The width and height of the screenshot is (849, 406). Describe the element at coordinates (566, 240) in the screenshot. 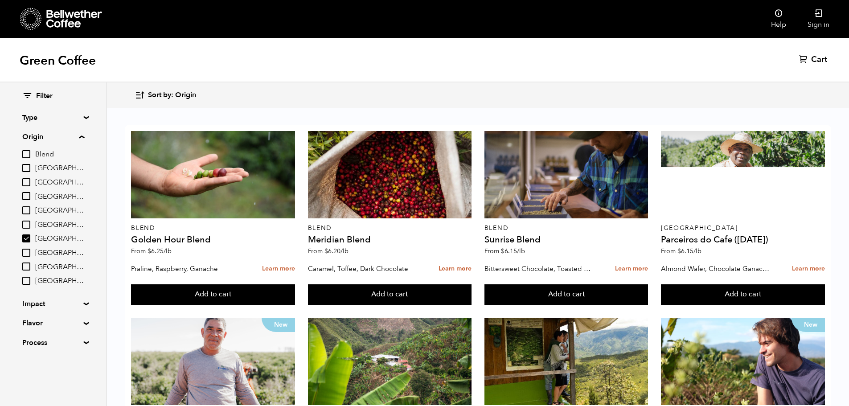

I see `h4: Sunrise Blend` at that location.